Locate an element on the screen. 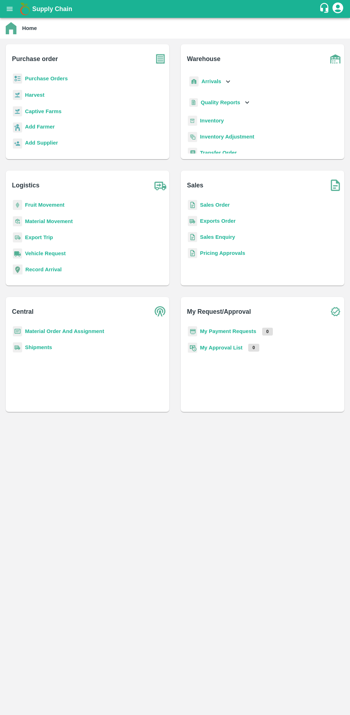 This screenshot has height=715, width=350. a: Material Order And Assignment is located at coordinates (65, 331).